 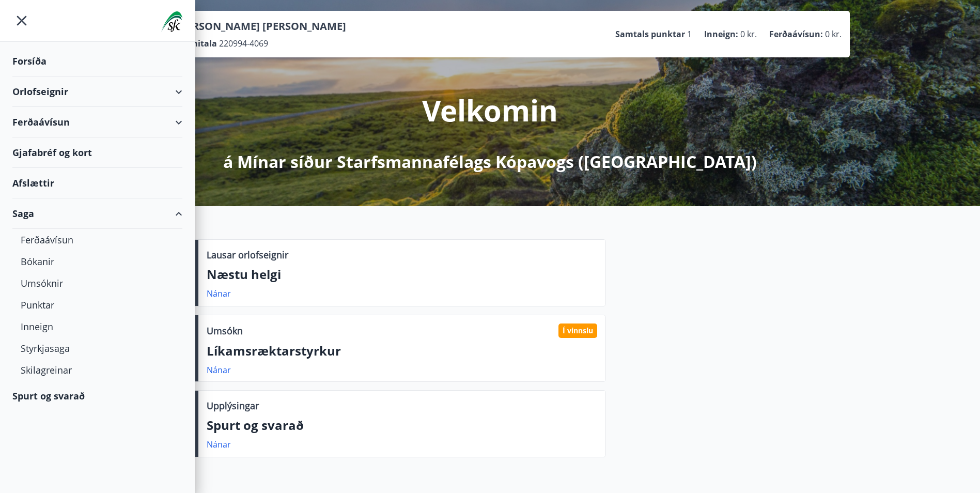 What do you see at coordinates (97, 396) in the screenshot?
I see `div: Spurt og svarað` at bounding box center [97, 396].